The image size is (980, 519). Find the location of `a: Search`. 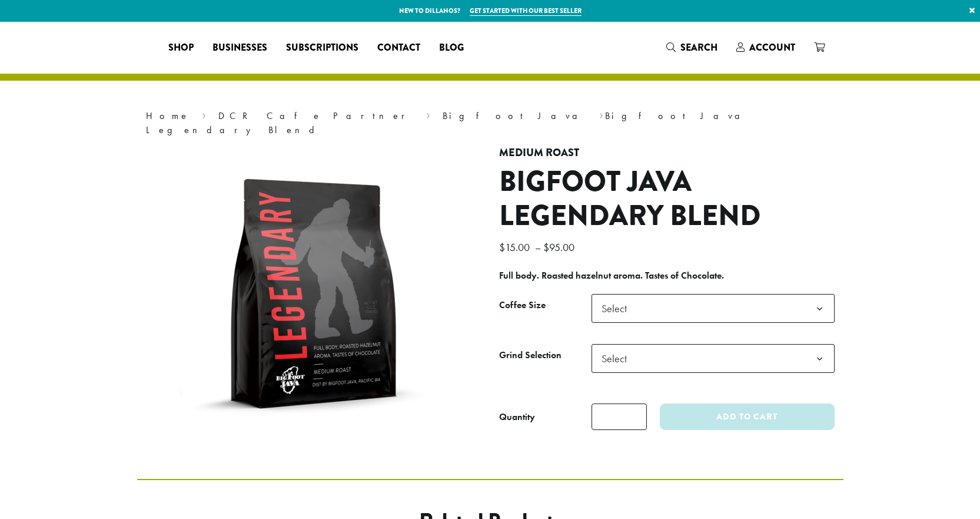

a: Search is located at coordinates (691, 47).